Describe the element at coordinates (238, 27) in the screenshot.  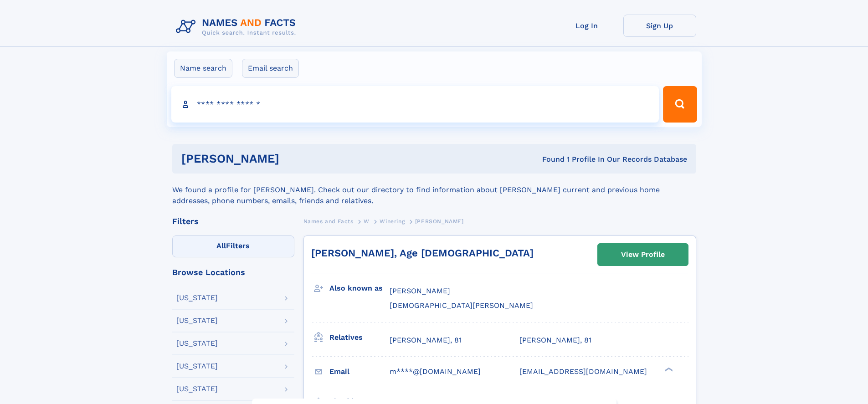
I see `img: Logo Names and Facts` at that location.